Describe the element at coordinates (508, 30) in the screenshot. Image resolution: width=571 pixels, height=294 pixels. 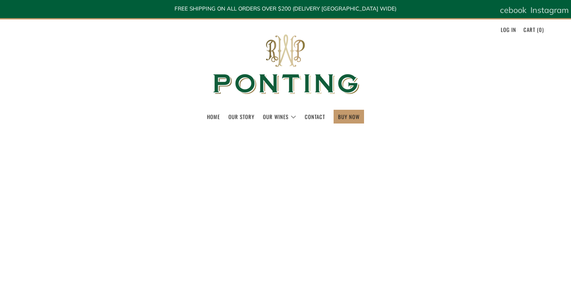
I see `a: Log in` at that location.